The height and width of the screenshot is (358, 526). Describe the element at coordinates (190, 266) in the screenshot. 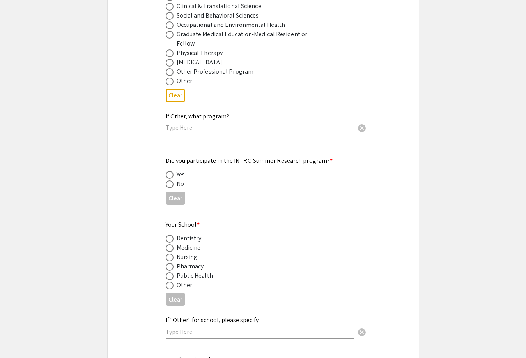

I see `div: Pharmacy` at that location.